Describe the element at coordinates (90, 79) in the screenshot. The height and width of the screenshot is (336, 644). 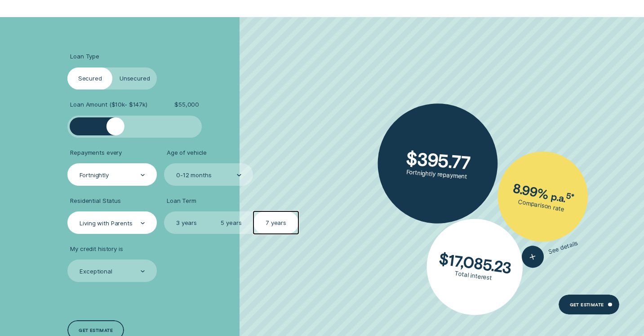
I see `label: Secured` at that location.